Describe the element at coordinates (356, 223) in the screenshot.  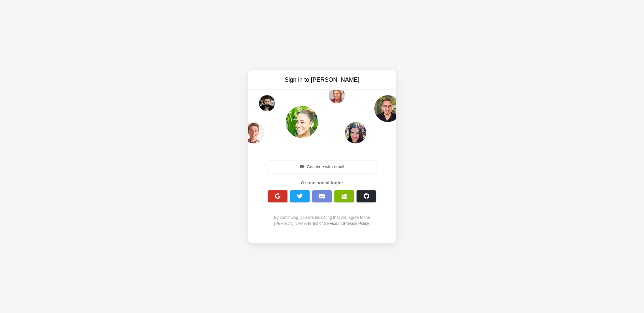
I see `a: Privacy Policy` at that location.